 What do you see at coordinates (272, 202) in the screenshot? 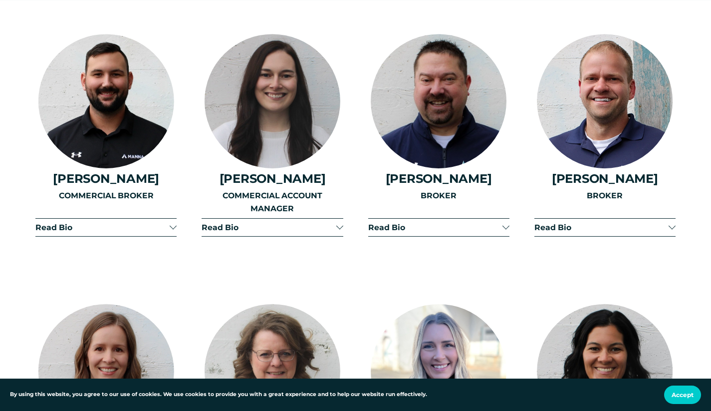
I see `p: COMMERCIAL ACCOUNT MANAGER` at bounding box center [272, 202].